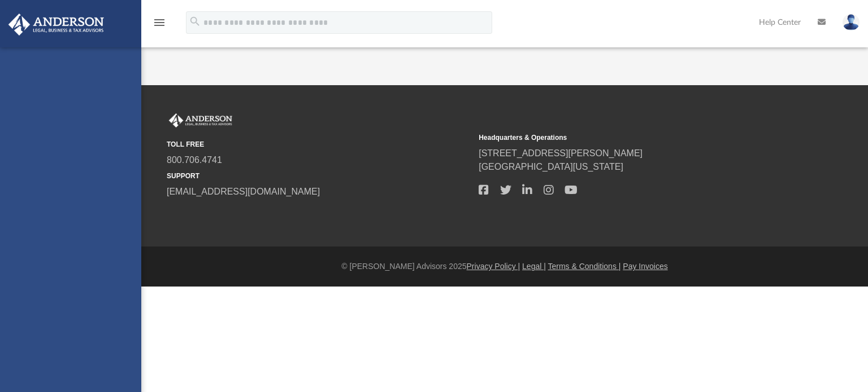 Image resolution: width=868 pixels, height=392 pixels. Describe the element at coordinates (319, 144) in the screenshot. I see `small: TOLL FREE` at that location.